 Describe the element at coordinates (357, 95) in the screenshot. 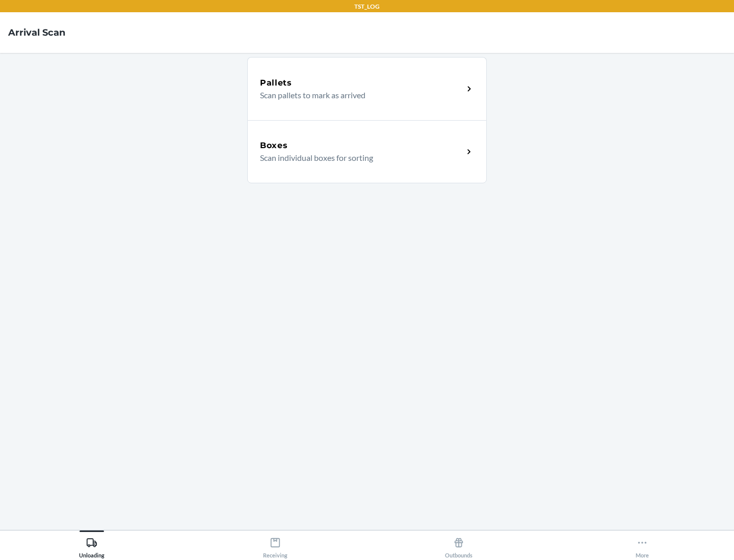

I see `p: Scan pallets to mark as arrived` at that location.